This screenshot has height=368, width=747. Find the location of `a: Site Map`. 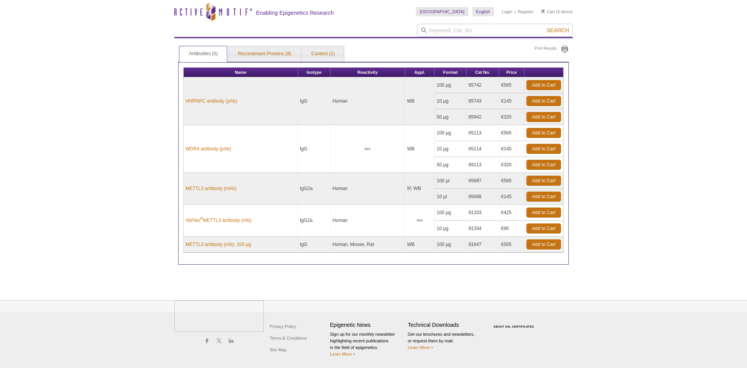

a: Site Map is located at coordinates (278, 350).